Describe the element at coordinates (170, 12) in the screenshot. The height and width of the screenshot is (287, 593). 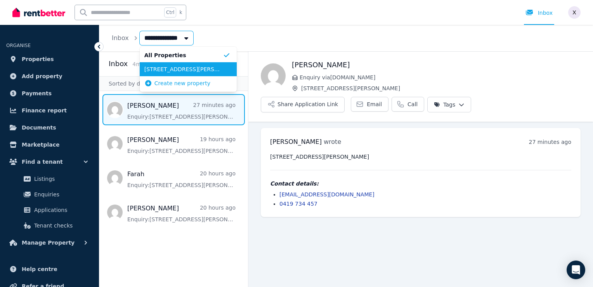
I see `span: Ctrl` at that location.